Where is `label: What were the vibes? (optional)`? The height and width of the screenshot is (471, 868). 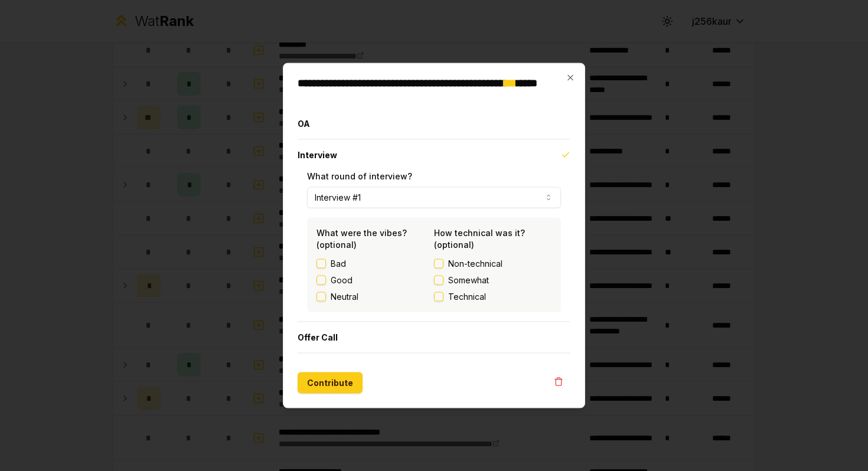 label: What were the vibes? (optional) is located at coordinates (361, 238).